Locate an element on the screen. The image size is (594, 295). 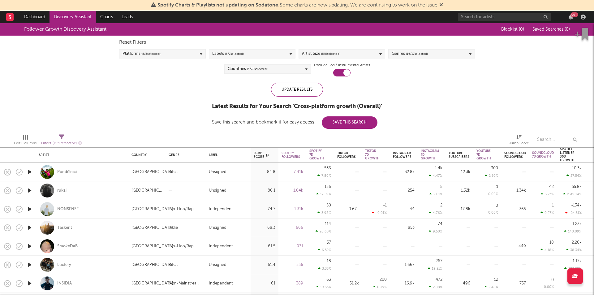
div: Pondělníci is located at coordinates (67, 172).